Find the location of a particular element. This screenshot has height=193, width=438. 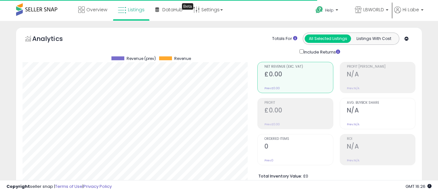

h5: Analytics is located at coordinates (54, 39).